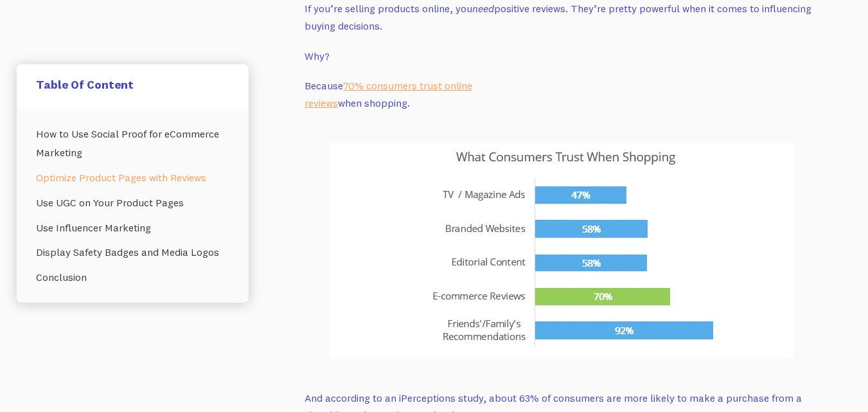  I want to click on a: Display Safety Badges and Media Logos, so click(132, 252).